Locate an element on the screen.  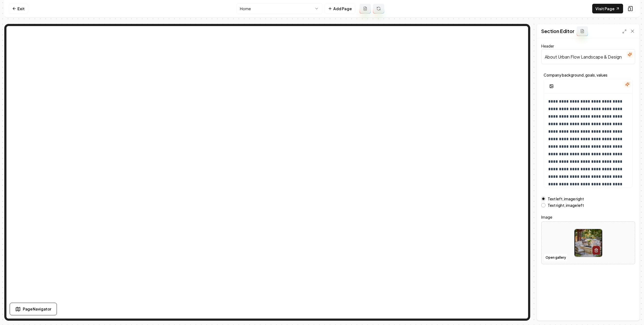
label: Company background, goals, values is located at coordinates (588, 75).